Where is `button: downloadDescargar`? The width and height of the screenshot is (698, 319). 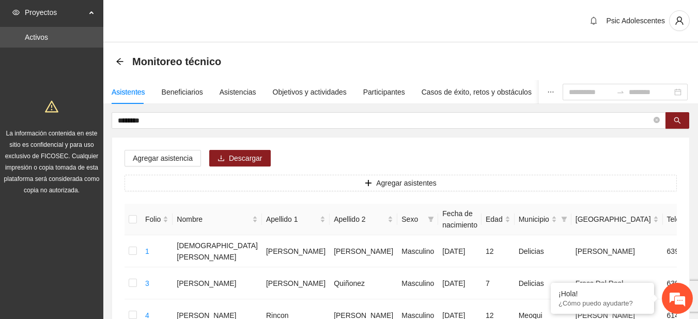 button: downloadDescargar is located at coordinates (240, 158).